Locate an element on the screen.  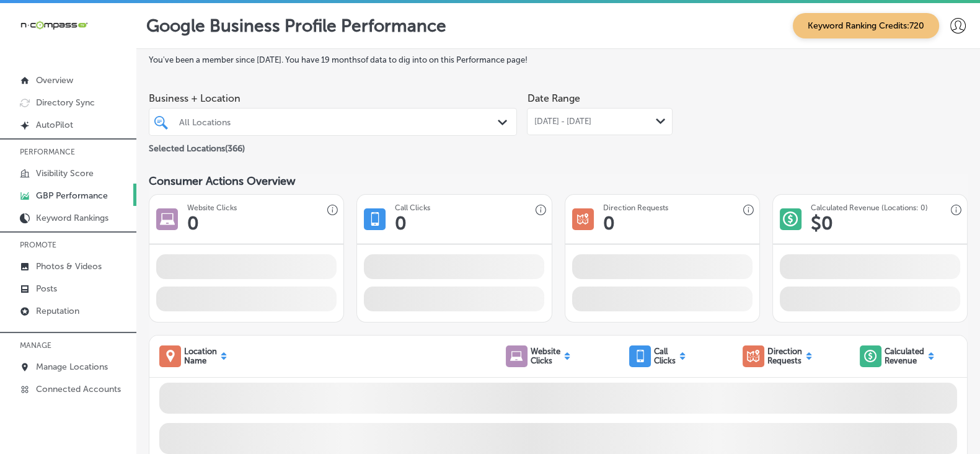
p: Directory Sync is located at coordinates (65, 103).